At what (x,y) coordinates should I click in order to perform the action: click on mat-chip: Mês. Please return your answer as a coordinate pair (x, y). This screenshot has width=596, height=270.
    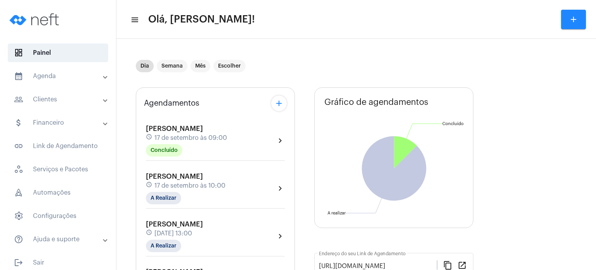
    Looking at the image, I should click on (200, 66).